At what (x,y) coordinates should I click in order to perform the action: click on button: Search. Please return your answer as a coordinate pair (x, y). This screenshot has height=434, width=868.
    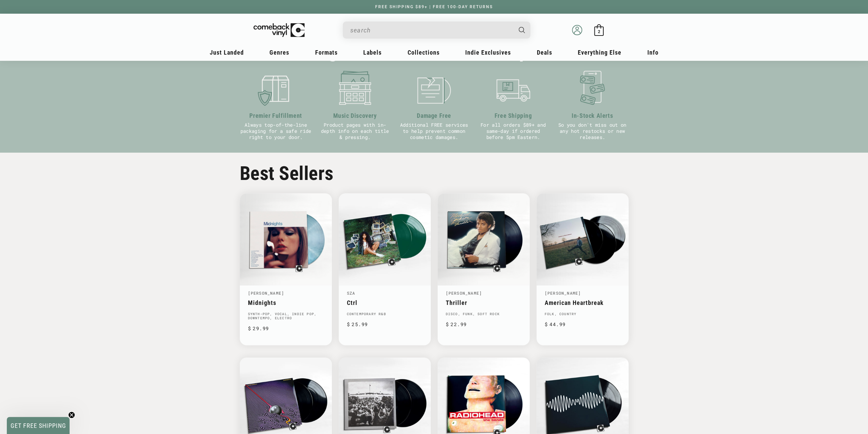
    Looking at the image, I should click on (521, 30).